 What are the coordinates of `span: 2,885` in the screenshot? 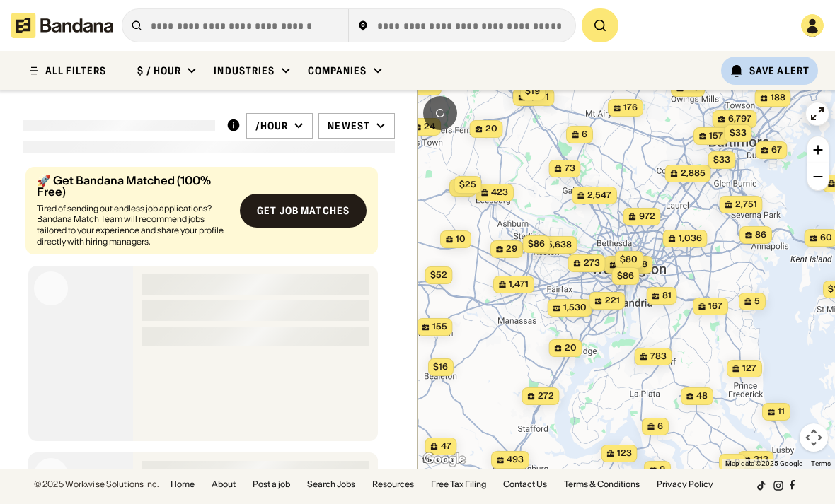 It's located at (693, 174).